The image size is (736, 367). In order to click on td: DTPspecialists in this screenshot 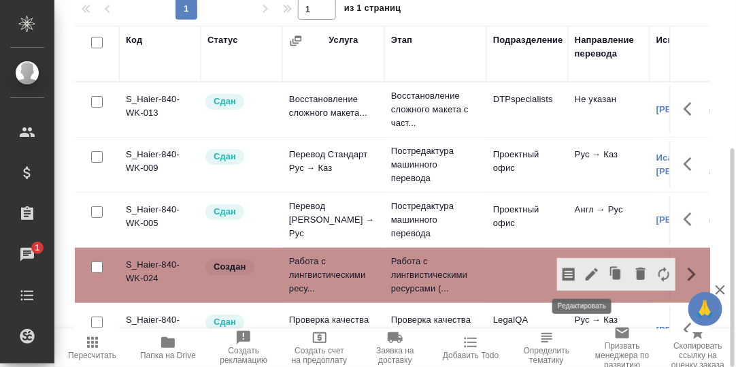, I will do `click(527, 110)`.